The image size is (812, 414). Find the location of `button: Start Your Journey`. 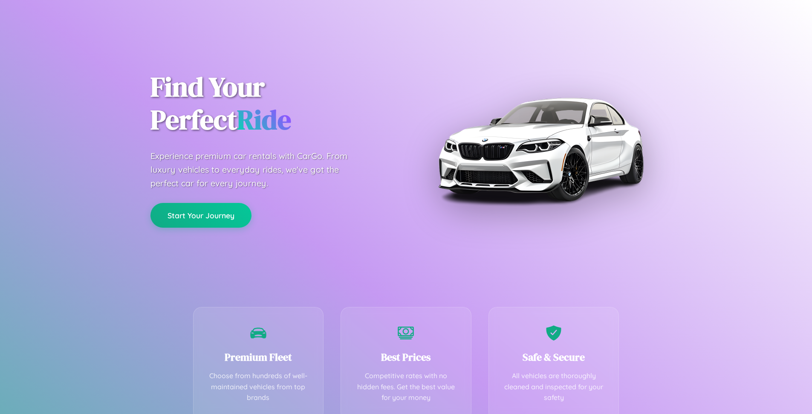

button: Start Your Journey is located at coordinates (201, 215).